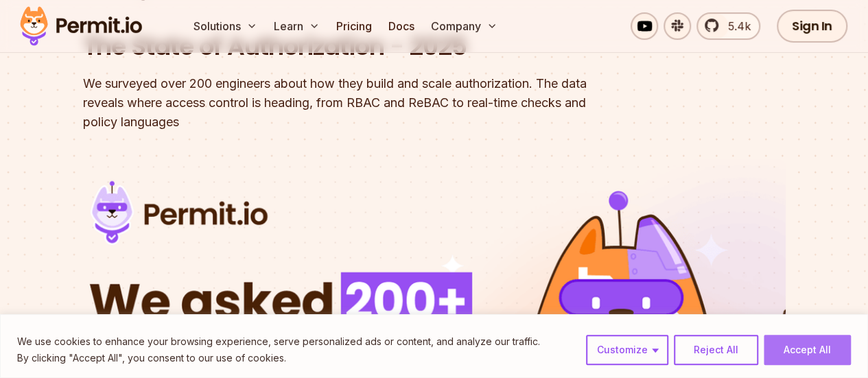 The image size is (868, 378). I want to click on button: Customize, so click(627, 350).